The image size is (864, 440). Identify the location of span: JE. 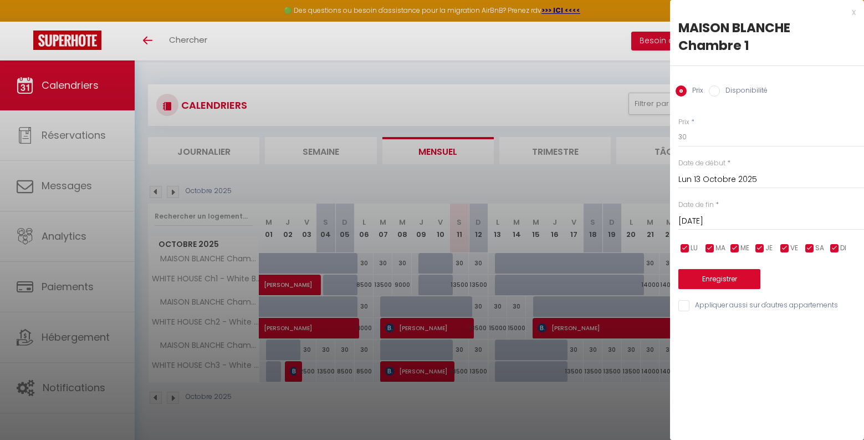
(769, 248).